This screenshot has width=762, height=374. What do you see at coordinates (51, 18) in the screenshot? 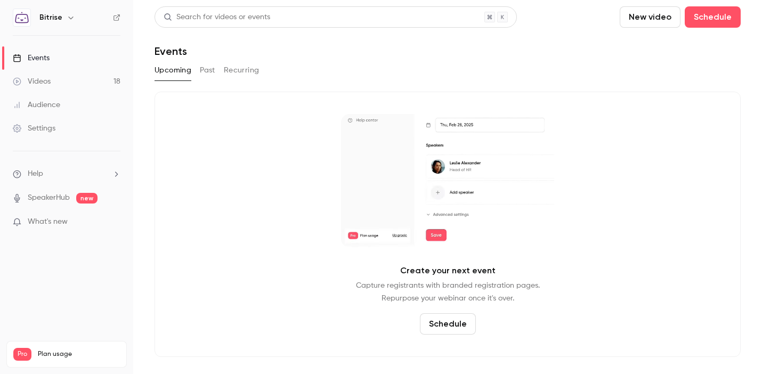
I see `h6: Bitrise` at bounding box center [51, 18].